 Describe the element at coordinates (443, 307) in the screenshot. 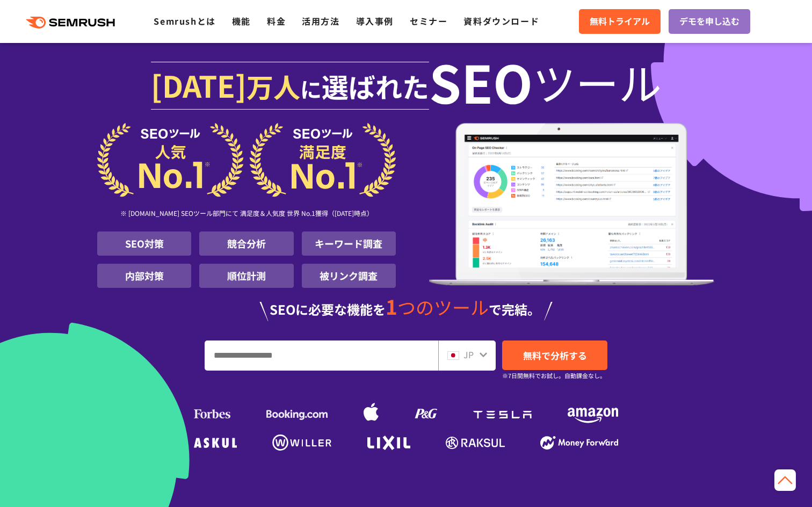

I see `span: つのツール` at that location.